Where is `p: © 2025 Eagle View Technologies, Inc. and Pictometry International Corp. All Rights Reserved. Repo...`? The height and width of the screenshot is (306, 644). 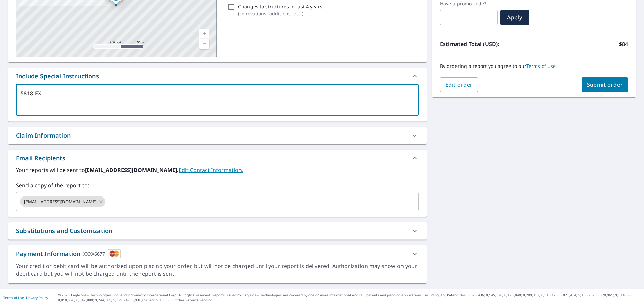 p: © 2025 Eagle View Technologies, Inc. and Pictometry International Corp. All Rights Reserved. Repo... is located at coordinates (349, 297).